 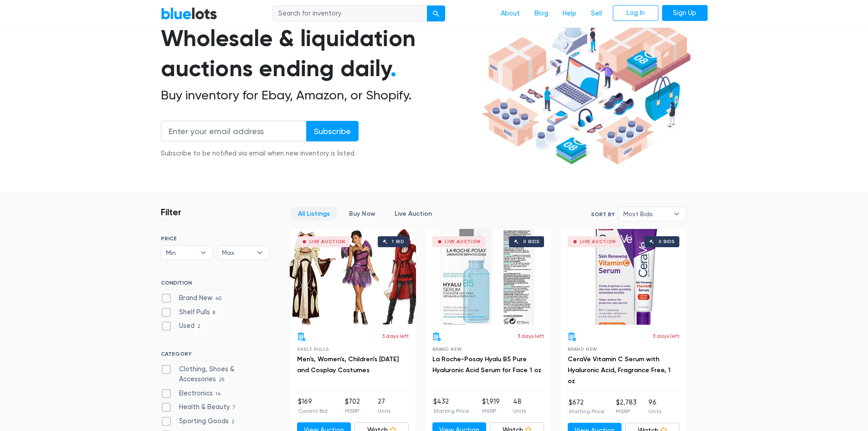 I want to click on label: Used, so click(x=182, y=326).